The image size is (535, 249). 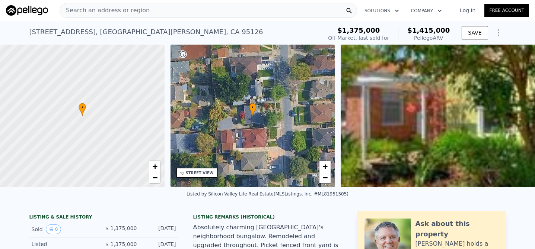 What do you see at coordinates (268, 217) in the screenshot?
I see `div: Listing Remarks (Historical)` at bounding box center [268, 217].